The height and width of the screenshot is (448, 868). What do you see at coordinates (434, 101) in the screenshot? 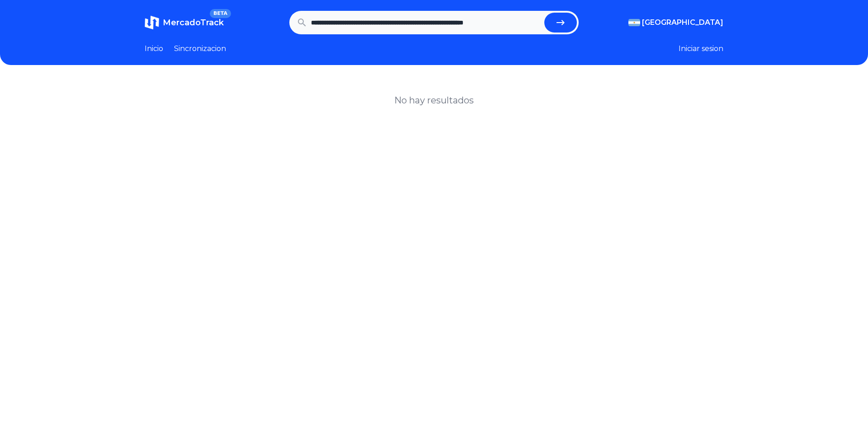
I see `h1: No hay resultados` at bounding box center [434, 101].